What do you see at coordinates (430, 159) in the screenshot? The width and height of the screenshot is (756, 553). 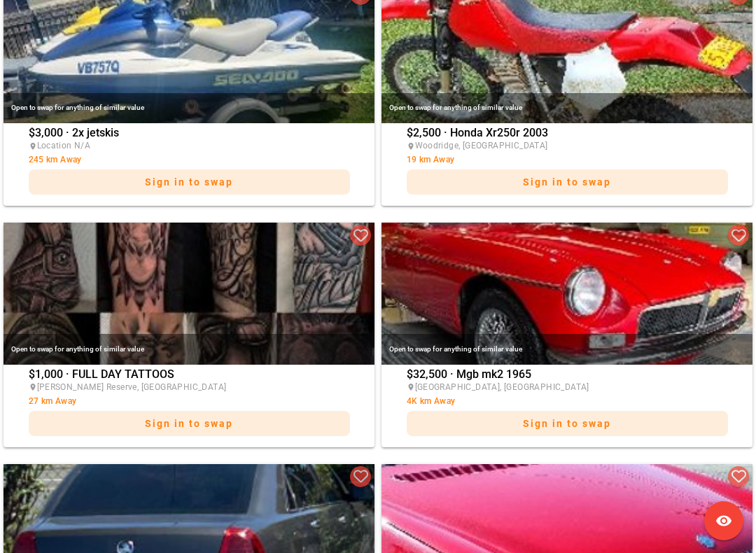 I see `span: 19 km Away` at bounding box center [430, 159].